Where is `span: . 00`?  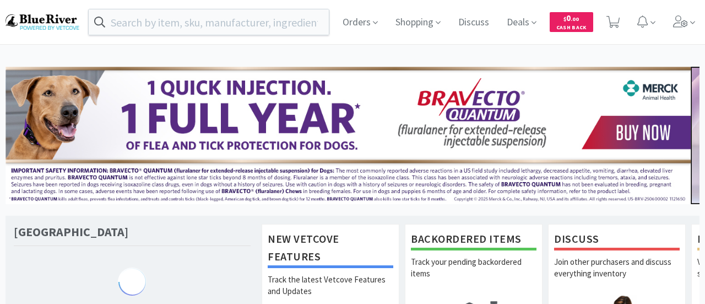 span: . 00 is located at coordinates (575, 19).